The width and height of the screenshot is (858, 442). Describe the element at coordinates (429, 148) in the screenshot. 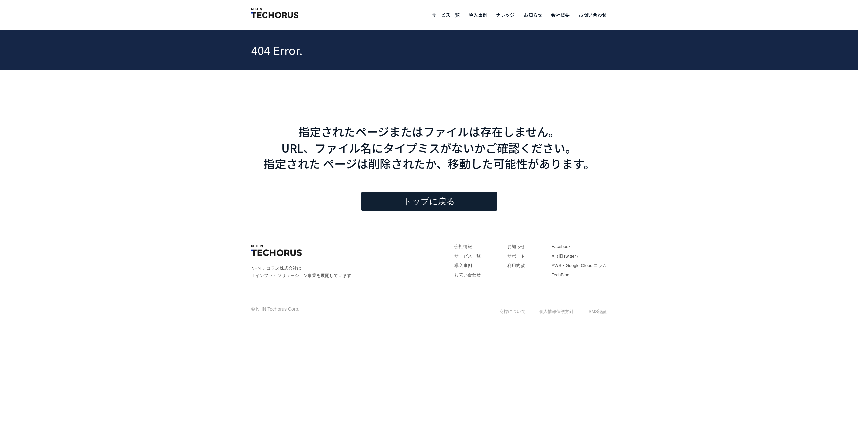

I see `h2: 指定されたページまたはファイルは存在しません。 URL、ファイル名にタイプミスがないかご確認ください。 指定された ページは削除されたか、移動した可能性があります。` at that location.